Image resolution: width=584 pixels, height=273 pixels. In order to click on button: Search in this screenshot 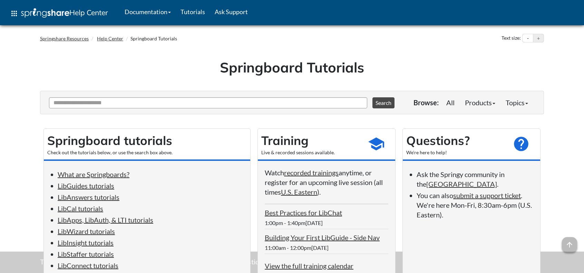, I will do `click(383, 103)`.